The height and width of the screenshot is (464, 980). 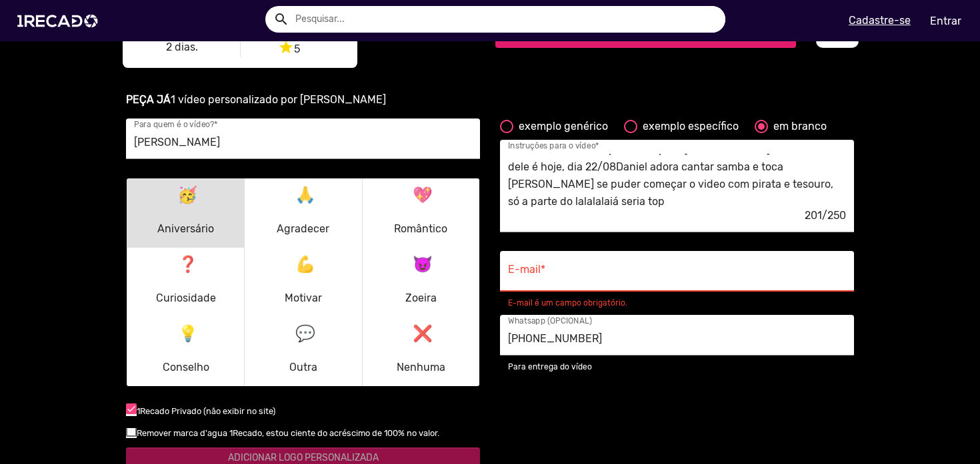 What do you see at coordinates (420, 213) in the screenshot?
I see `p: Romântico` at bounding box center [420, 213].